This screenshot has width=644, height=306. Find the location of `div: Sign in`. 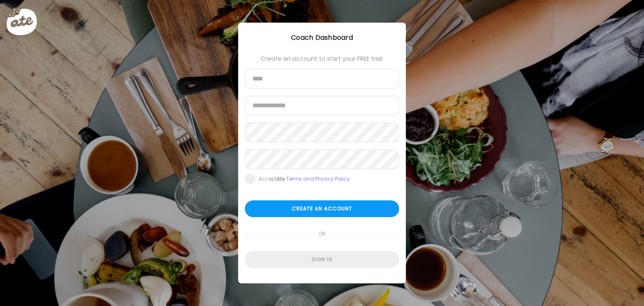

div: Sign in is located at coordinates (322, 259).